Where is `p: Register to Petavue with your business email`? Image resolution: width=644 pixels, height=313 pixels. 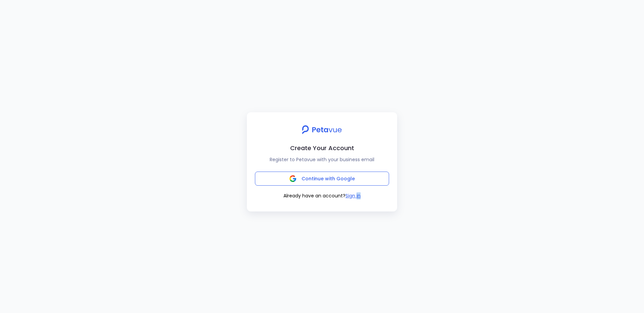
p: Register to Petavue with your business email is located at coordinates (322, 160).